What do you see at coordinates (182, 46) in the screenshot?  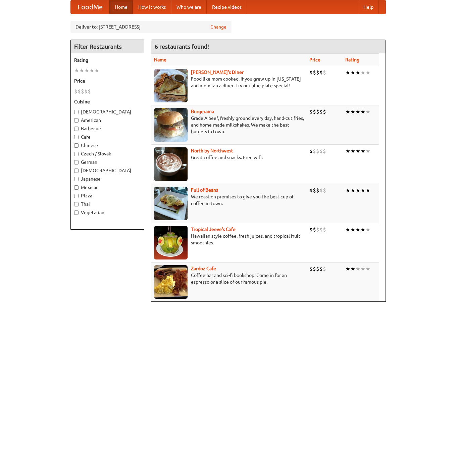 I see `ng-pluralize: 6 restaurants found!` at bounding box center [182, 46].